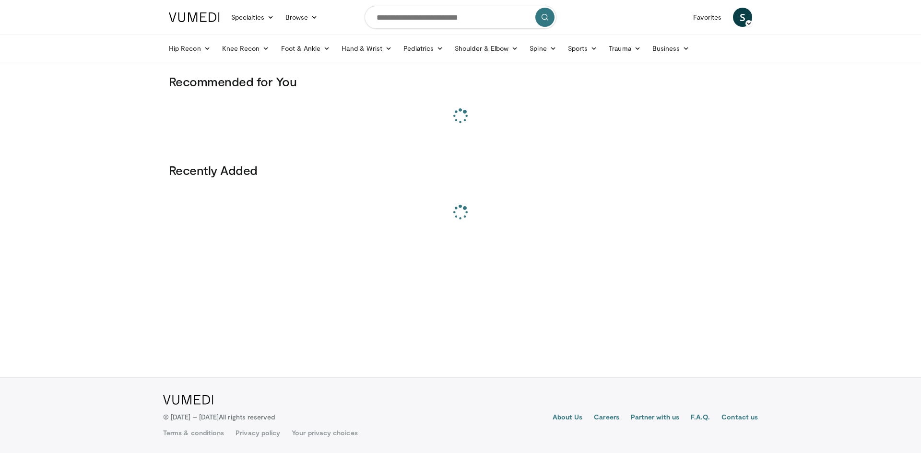 The image size is (921, 453). Describe the element at coordinates (305, 48) in the screenshot. I see `a: Foot & Ankle` at that location.